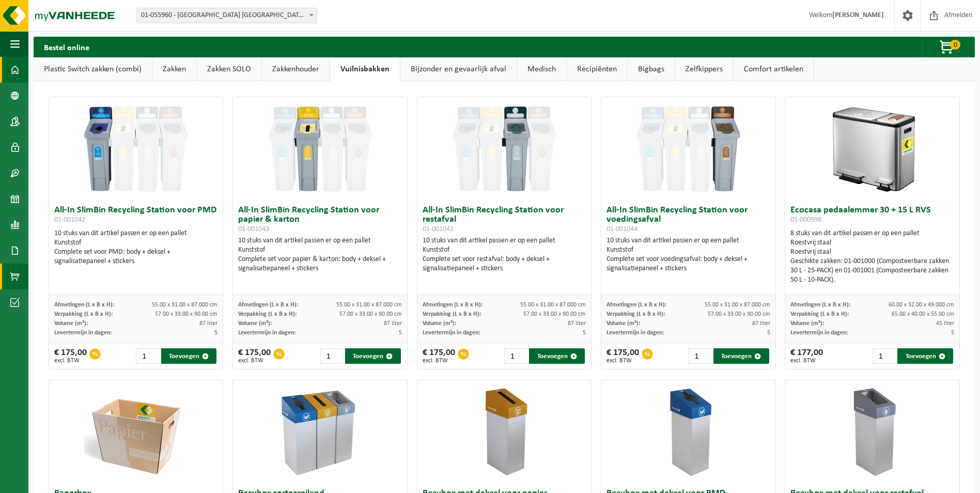 Image resolution: width=980 pixels, height=493 pixels. What do you see at coordinates (92, 69) in the screenshot?
I see `a: Plastic Switch zakken (combi)` at bounding box center [92, 69].